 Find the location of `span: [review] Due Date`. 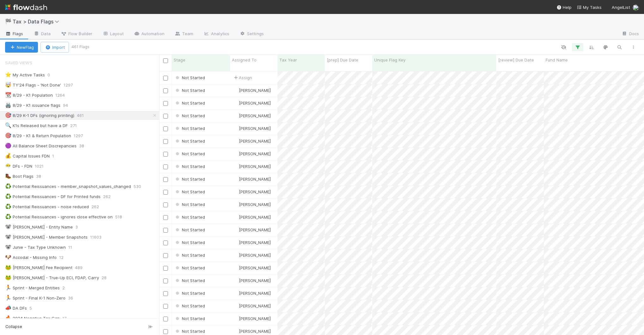

span: [review] Due Date is located at coordinates (516, 60).